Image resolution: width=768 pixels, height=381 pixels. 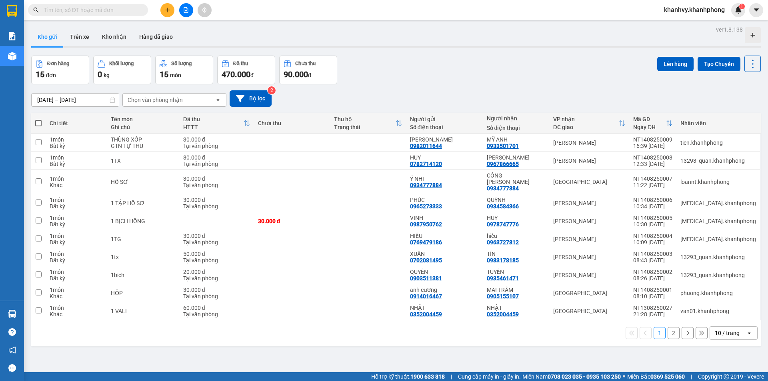 I want to click on div: Ghi chú, so click(x=143, y=127).